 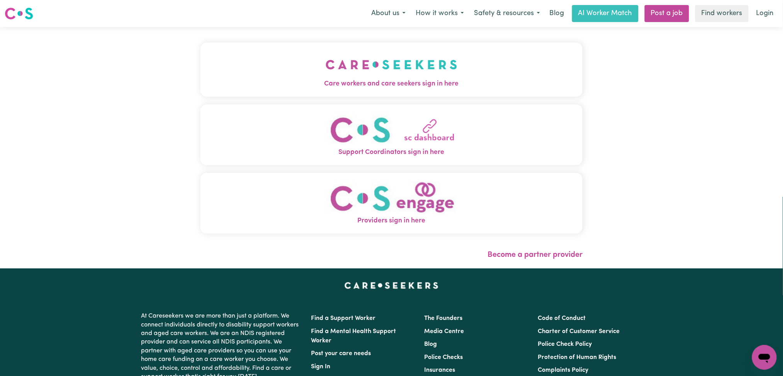 I want to click on a: Login, so click(x=765, y=14).